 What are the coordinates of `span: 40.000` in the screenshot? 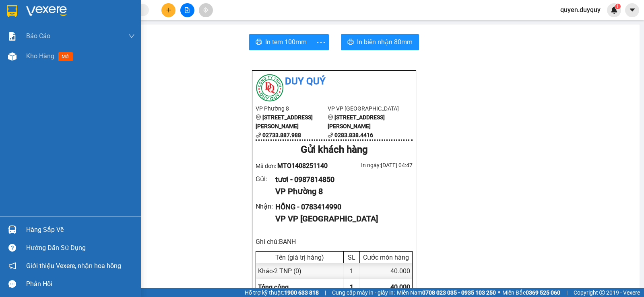 It's located at (400, 287).